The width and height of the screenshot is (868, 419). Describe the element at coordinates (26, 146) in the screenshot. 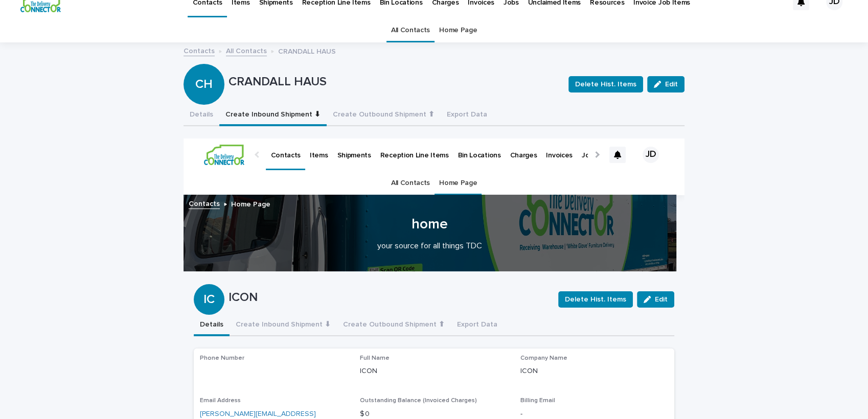

I see `div: IC` at that location.